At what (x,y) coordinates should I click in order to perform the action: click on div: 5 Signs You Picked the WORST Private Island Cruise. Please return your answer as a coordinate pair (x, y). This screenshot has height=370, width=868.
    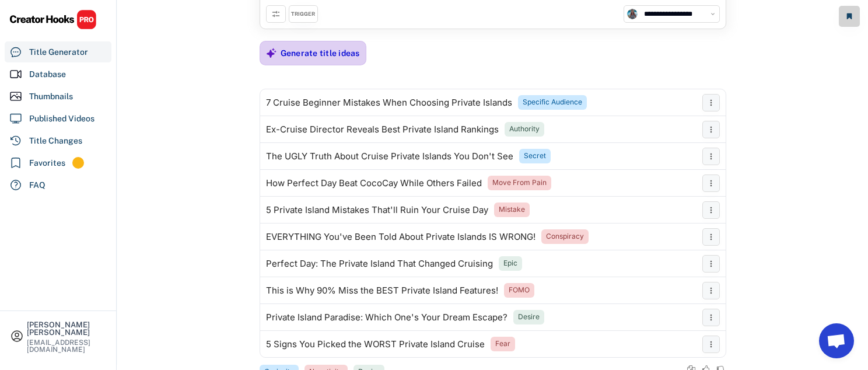
    Looking at the image, I should click on (375, 345).